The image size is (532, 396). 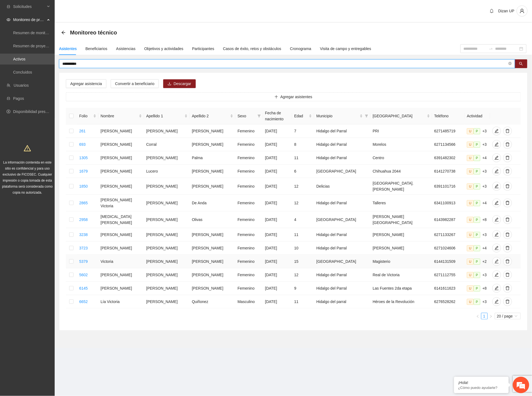 What do you see at coordinates (9, 20) in the screenshot?
I see `span: eye` at bounding box center [9, 20].